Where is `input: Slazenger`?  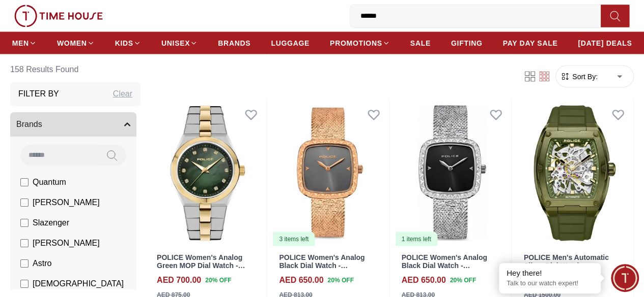
input: Slazenger is located at coordinates (25, 222).